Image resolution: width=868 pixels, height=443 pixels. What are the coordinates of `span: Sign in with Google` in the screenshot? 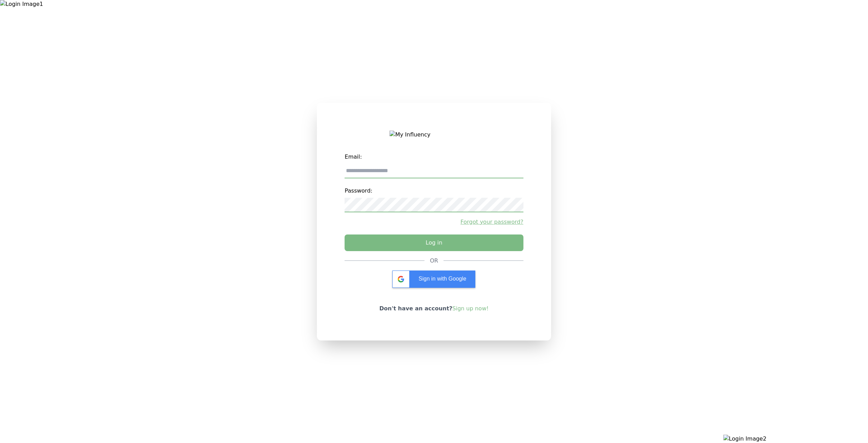 It's located at (443, 278).